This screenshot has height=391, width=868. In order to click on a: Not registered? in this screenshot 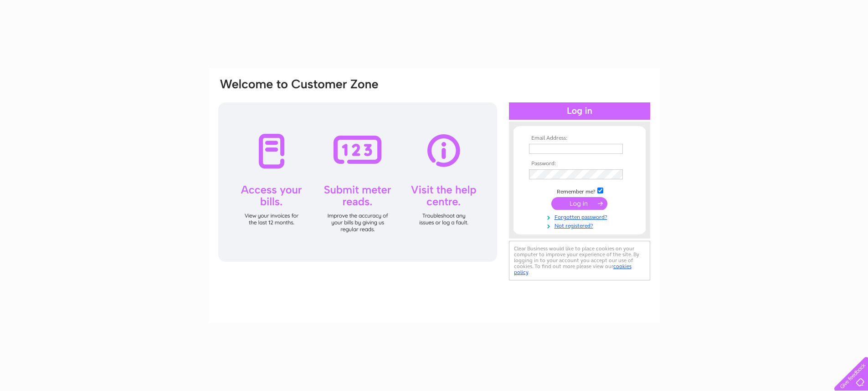, I will do `click(580, 225)`.